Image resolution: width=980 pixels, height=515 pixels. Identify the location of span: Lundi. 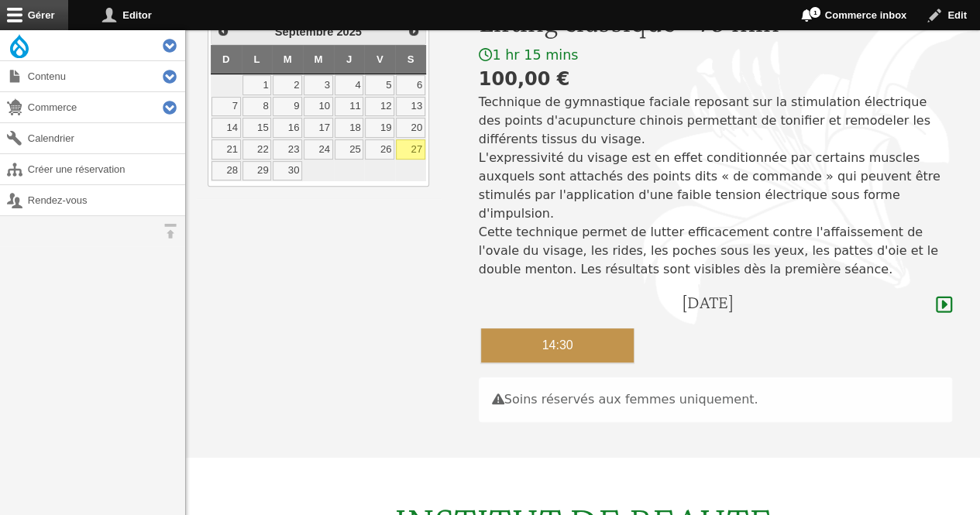
(257, 59).